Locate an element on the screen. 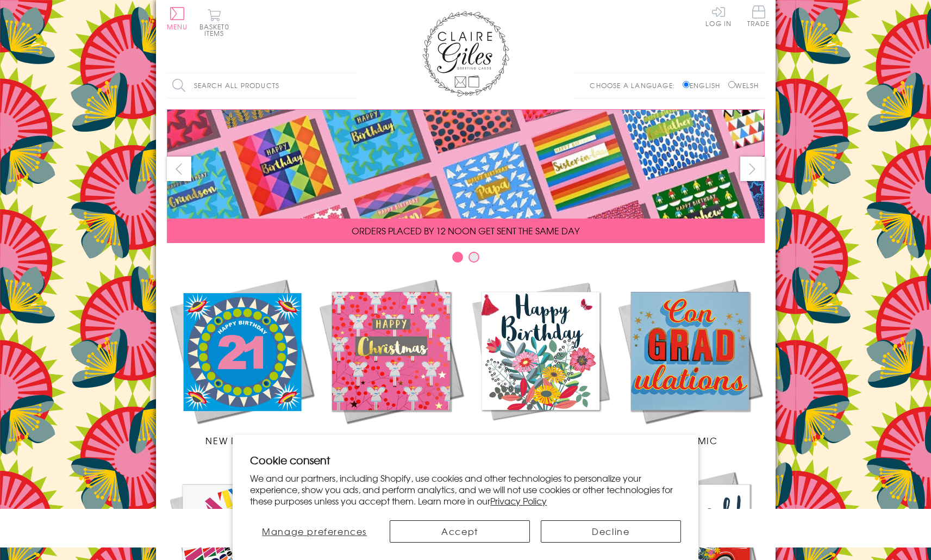  a: Academic is located at coordinates (690, 361).